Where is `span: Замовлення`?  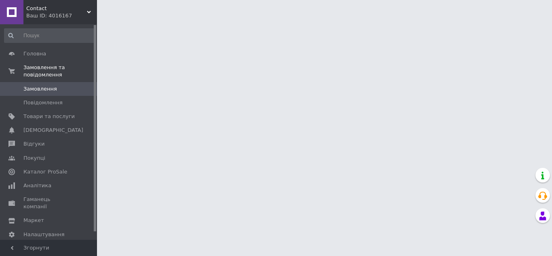 span: Замовлення is located at coordinates (40, 89).